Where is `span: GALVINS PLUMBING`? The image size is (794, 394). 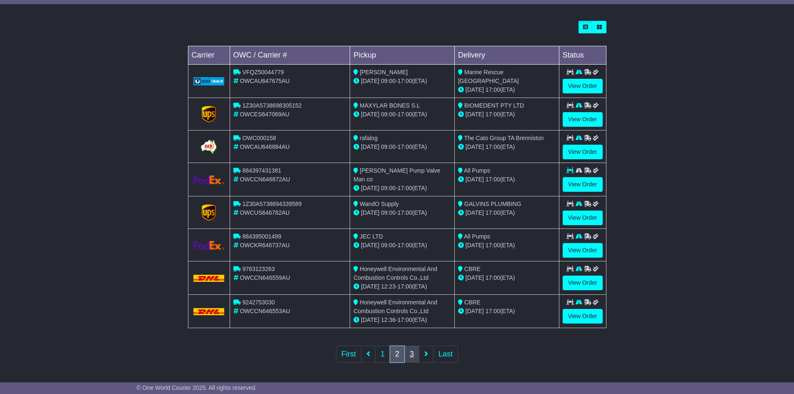
span: GALVINS PLUMBING is located at coordinates (492, 204).